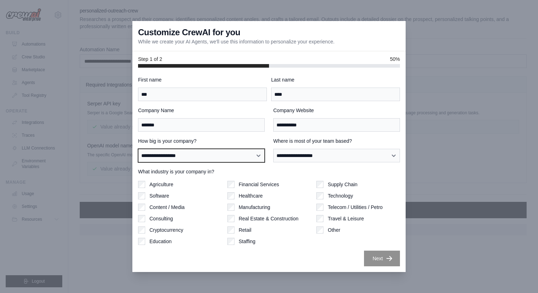 The height and width of the screenshot is (293, 538). What do you see at coordinates (269, 172) in the screenshot?
I see `label: What industry is your company in?` at bounding box center [269, 172].